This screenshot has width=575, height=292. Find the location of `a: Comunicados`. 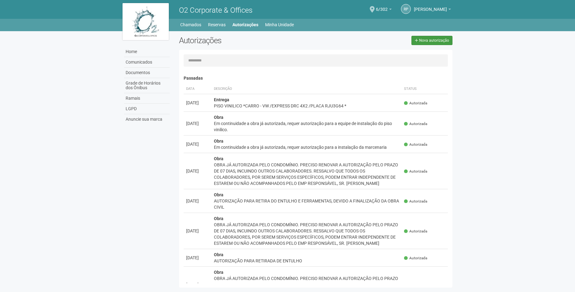

a: Comunicados is located at coordinates (147, 62).